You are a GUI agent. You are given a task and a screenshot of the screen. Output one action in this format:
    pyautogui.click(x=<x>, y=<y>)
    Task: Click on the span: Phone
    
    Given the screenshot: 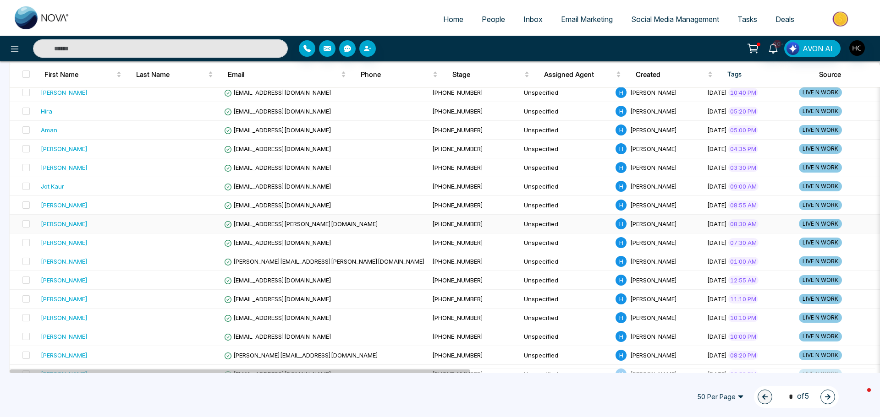 What is the action you would take?
    pyautogui.click(x=395, y=74)
    